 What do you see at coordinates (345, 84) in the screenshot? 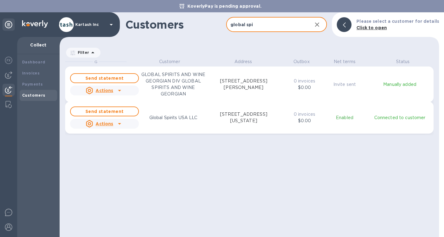
I see `p: Invite sent` at bounding box center [345, 84].